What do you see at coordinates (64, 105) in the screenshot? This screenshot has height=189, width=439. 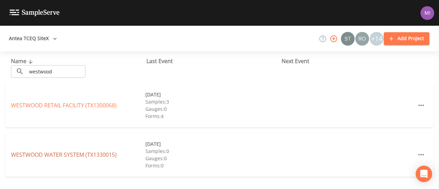 I see `a: WESTWOOD RETAIL FACILITY (TX1300068)` at bounding box center [64, 105].